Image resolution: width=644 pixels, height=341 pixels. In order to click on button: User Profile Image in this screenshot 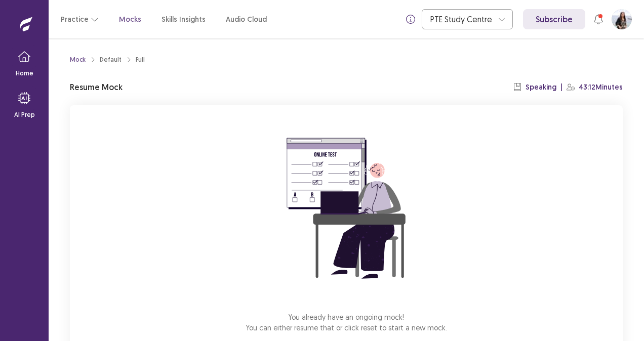, I will do `click(622, 20)`.